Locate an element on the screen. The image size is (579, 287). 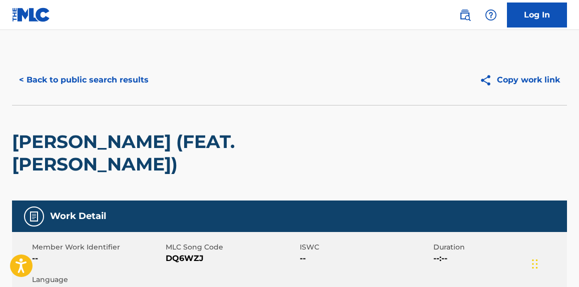
div: Help is located at coordinates (491, 15).